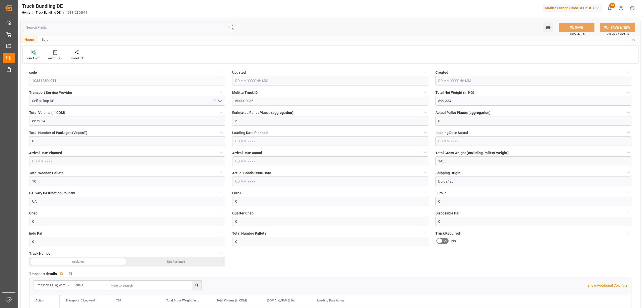 The image size is (644, 308). Describe the element at coordinates (448, 233) in the screenshot. I see `span: Truck Required` at that location.